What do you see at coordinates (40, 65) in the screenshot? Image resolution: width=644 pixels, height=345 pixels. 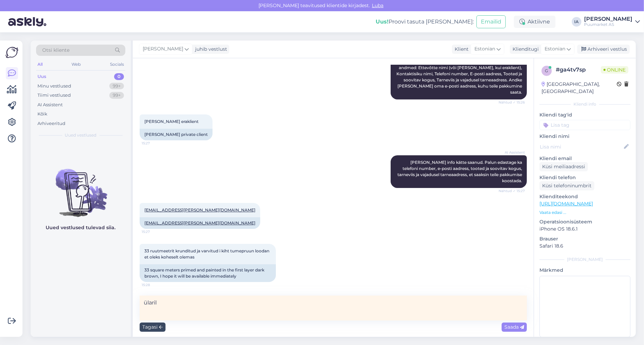 I see `div: All` at bounding box center [40, 65].